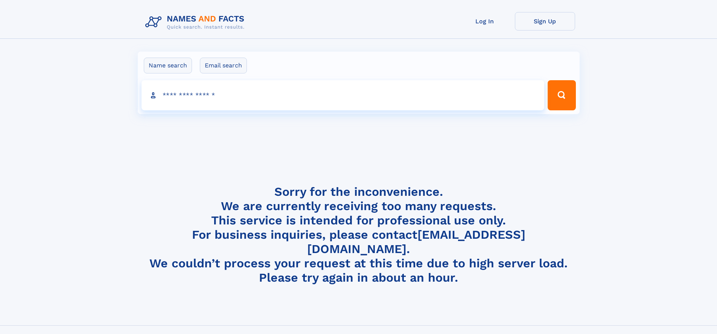 This screenshot has height=334, width=717. What do you see at coordinates (343, 95) in the screenshot?
I see `input: search input` at bounding box center [343, 95].